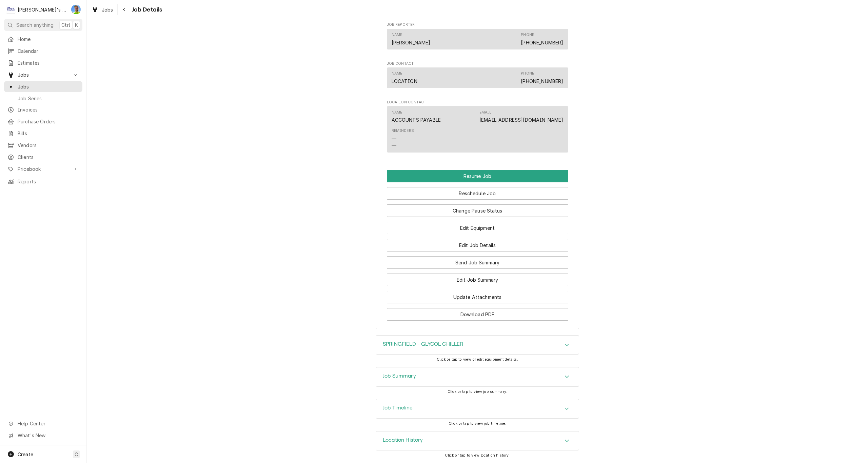  I want to click on div: ACCOUNTS PAYABLE, so click(417, 120).